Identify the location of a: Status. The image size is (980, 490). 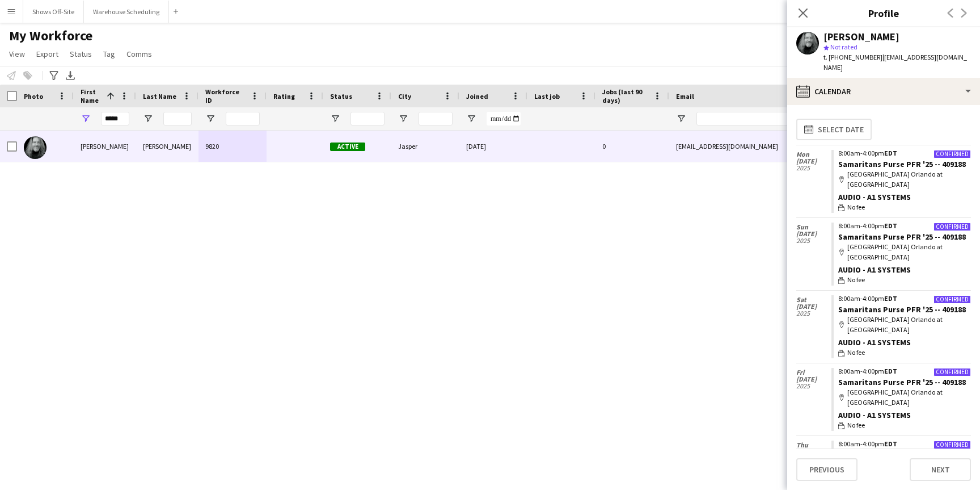
(81, 54).